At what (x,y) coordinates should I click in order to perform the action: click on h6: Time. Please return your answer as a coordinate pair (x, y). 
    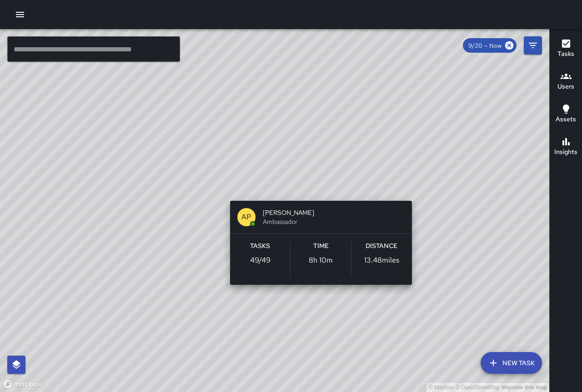
    Looking at the image, I should click on (321, 246).